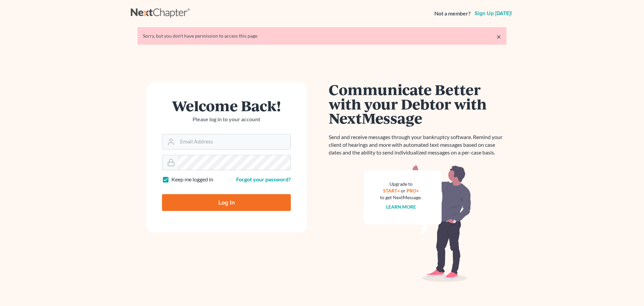 The image size is (644, 306). Describe the element at coordinates (263, 179) in the screenshot. I see `a: Forgot your password?` at that location.